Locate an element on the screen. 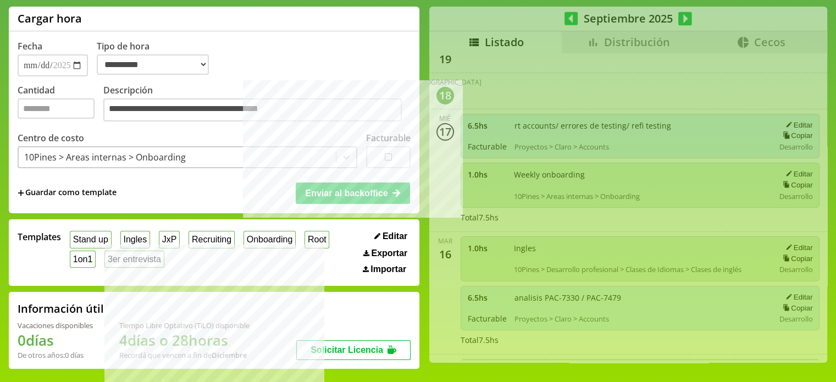 This screenshot has height=382, width=836. div: Recordá que vencen a fin de is located at coordinates (184, 355).